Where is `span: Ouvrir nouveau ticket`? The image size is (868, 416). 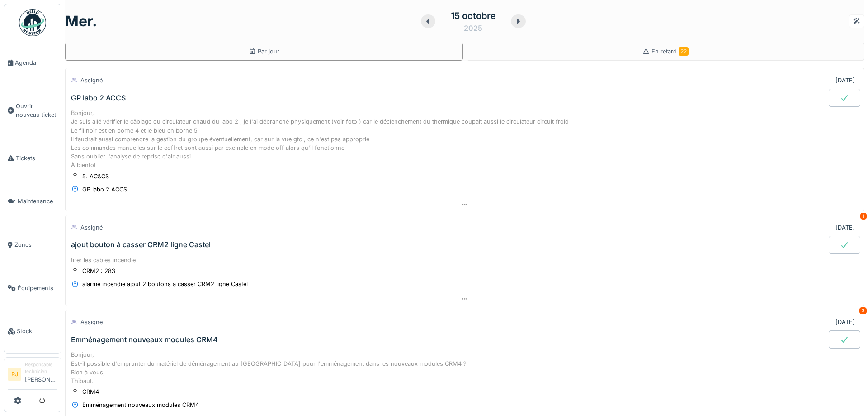
span: Ouvrir nouveau ticket is located at coordinates (37, 111).